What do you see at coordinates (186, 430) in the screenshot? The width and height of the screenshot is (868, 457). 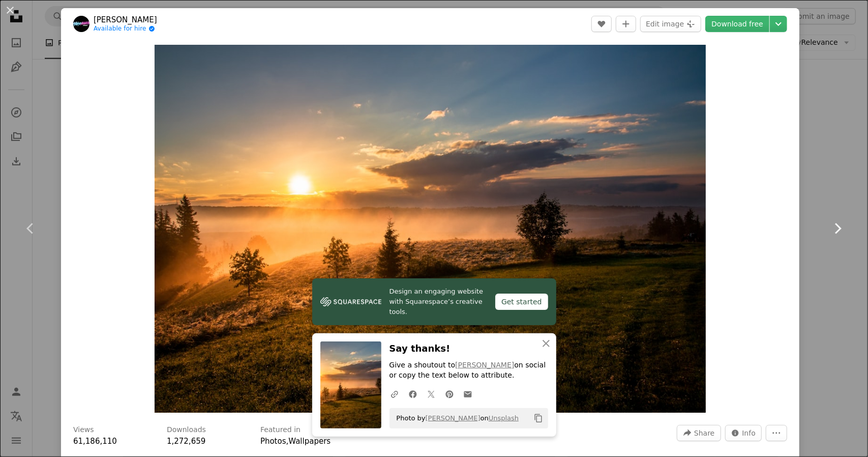 I see `h3: Downloads` at bounding box center [186, 430].